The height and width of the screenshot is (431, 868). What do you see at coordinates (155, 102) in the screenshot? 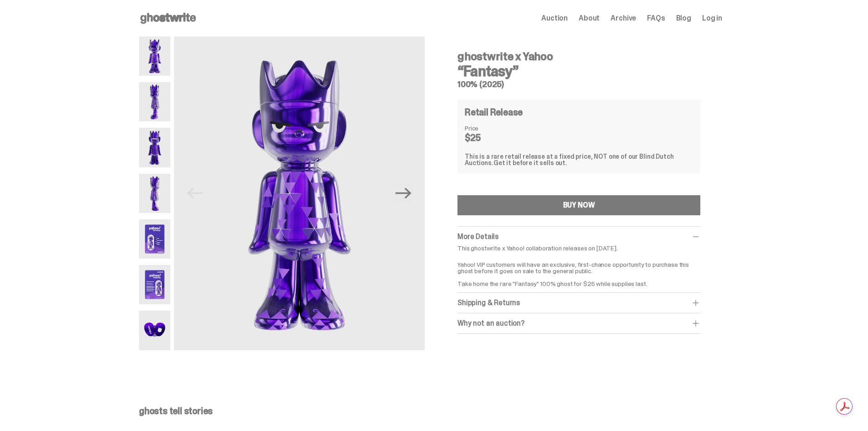
I see `img: Yahoo-HG---2.png` at bounding box center [155, 102].